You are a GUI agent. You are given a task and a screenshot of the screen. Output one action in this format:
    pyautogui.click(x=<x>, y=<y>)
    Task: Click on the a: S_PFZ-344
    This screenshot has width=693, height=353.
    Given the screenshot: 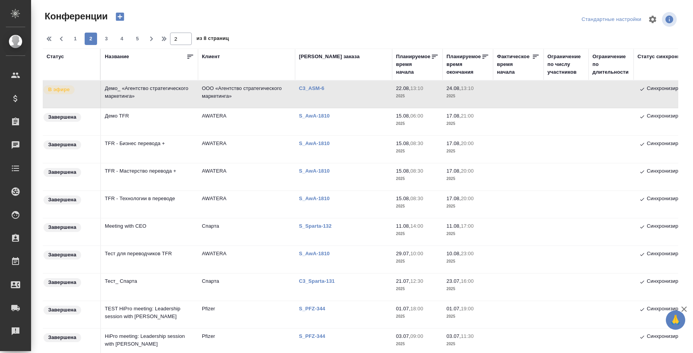 What is the action you would take?
    pyautogui.click(x=315, y=336)
    